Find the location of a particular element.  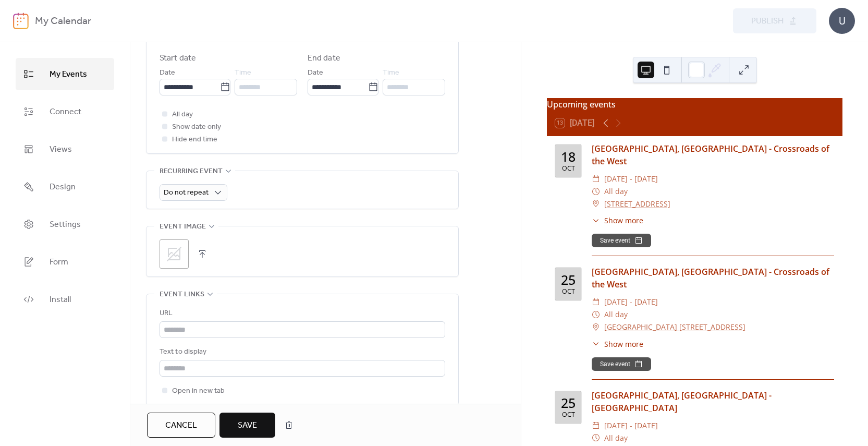

img: logo is located at coordinates (21, 21).